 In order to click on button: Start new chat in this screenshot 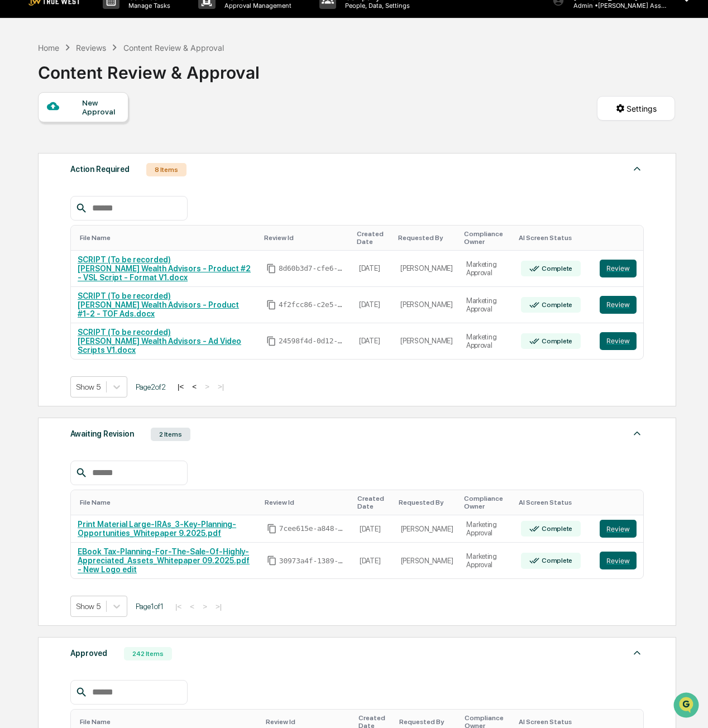, I will do `click(196, 95)`.